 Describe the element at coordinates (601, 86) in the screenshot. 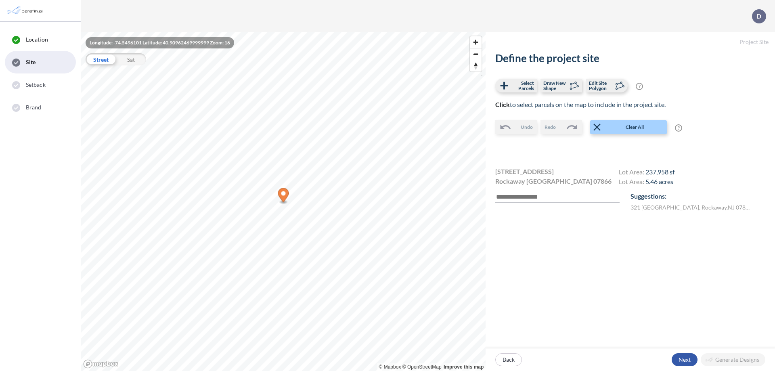

I see `span: Edit Site Polygon` at that location.